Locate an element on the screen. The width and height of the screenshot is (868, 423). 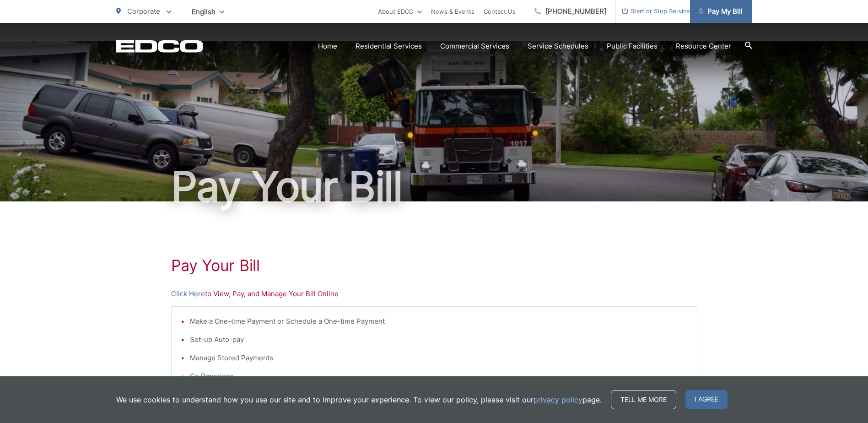
a: privacy policy is located at coordinates (557, 399).